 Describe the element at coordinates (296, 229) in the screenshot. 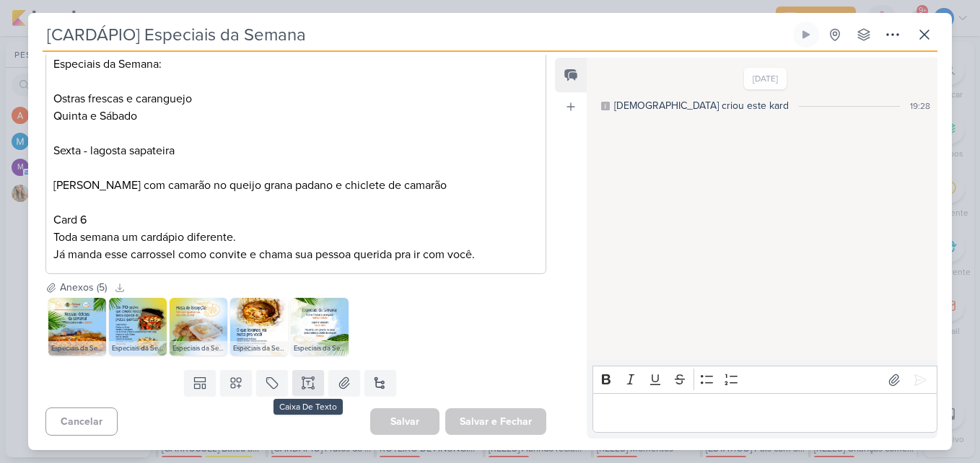

I see `p: Card 6 Toda semana um cardápio diferente.` at that location.